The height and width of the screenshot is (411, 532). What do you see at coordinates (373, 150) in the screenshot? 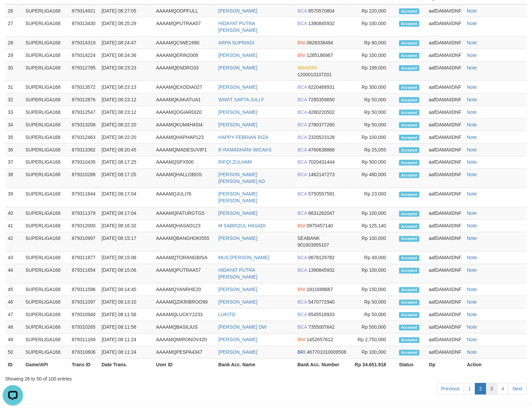
I see `td: Rp 25,055` at bounding box center [373, 150].